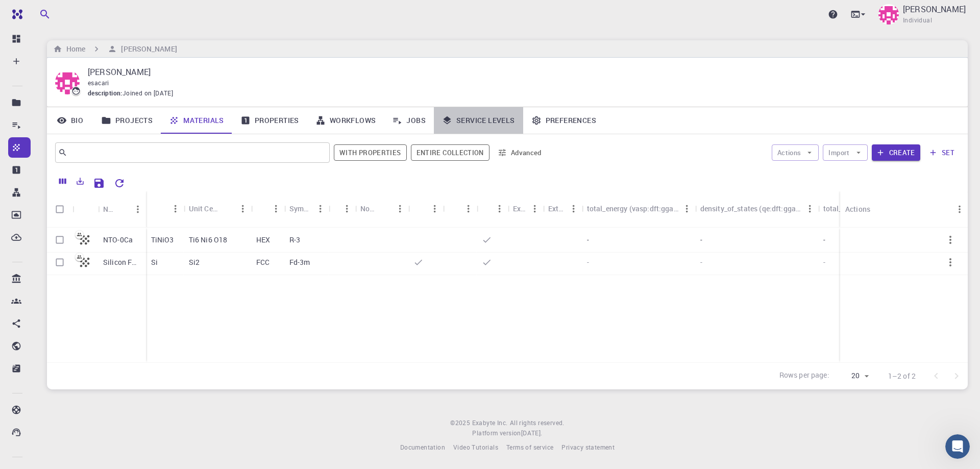 Image resolution: width=980 pixels, height=469 pixels. Describe the element at coordinates (917, 20) in the screenshot. I see `span: Individual` at that location.